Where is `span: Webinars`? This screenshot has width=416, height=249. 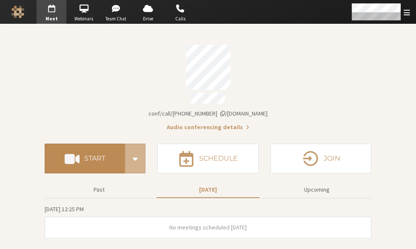 span: Webinars is located at coordinates (84, 19).